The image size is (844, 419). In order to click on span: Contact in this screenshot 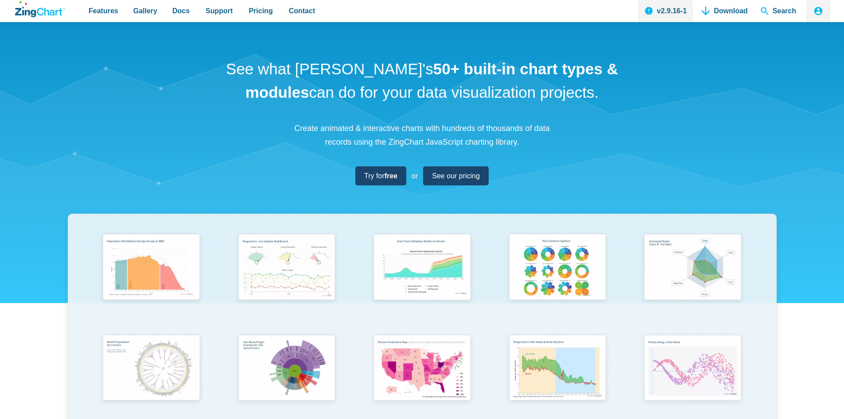, I will do `click(302, 11)`.